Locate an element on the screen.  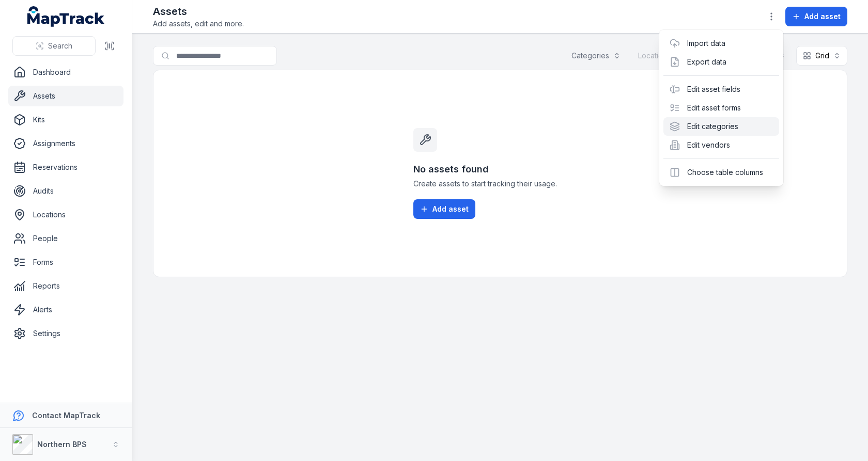
div: Edit asset fields is located at coordinates (722, 89).